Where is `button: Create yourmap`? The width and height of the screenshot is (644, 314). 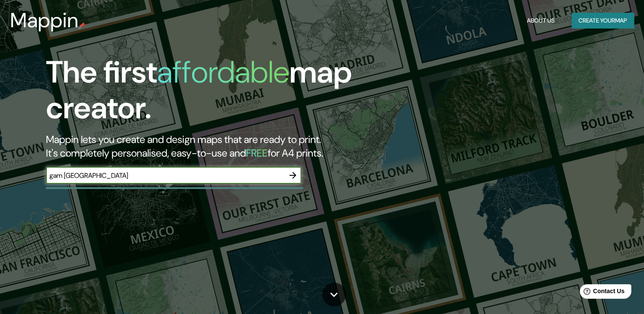
button: Create yourmap is located at coordinates (603, 21).